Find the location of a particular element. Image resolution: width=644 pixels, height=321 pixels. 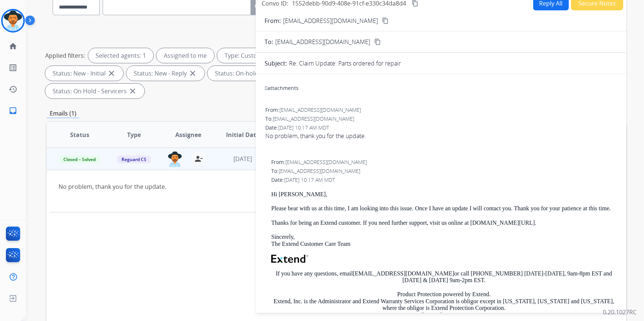

mat-icon: home is located at coordinates (13, 46).